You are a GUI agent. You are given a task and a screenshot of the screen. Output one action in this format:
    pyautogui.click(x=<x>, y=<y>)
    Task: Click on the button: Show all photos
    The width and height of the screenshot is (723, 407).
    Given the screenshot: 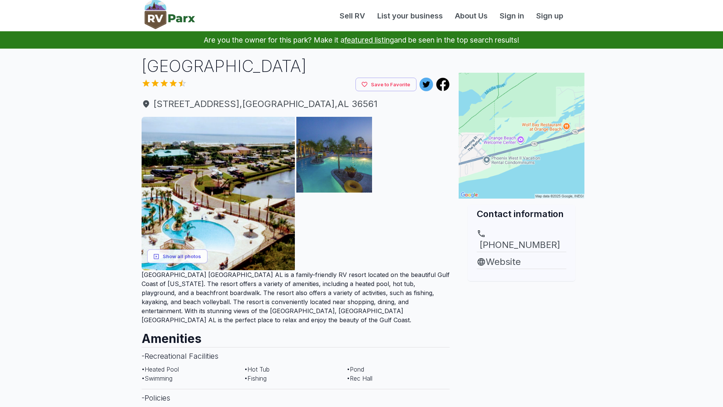 What is the action you would take?
    pyautogui.click(x=177, y=256)
    